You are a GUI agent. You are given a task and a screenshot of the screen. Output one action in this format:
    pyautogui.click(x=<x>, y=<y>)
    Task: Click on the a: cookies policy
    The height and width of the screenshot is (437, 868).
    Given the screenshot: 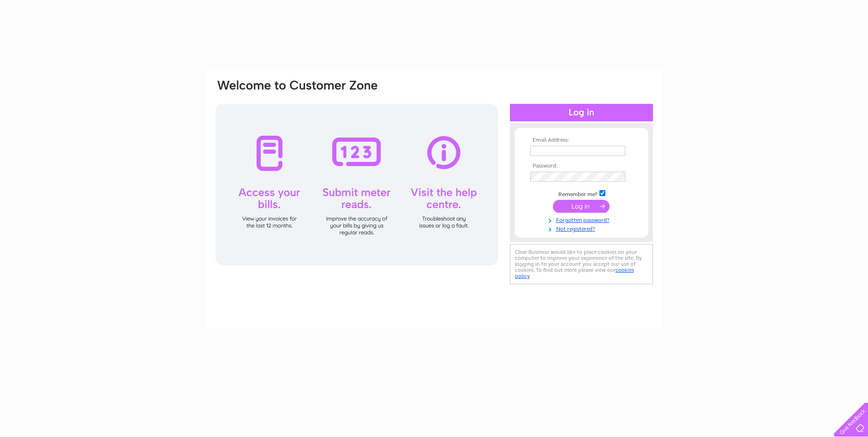 What is the action you would take?
    pyautogui.click(x=575, y=273)
    